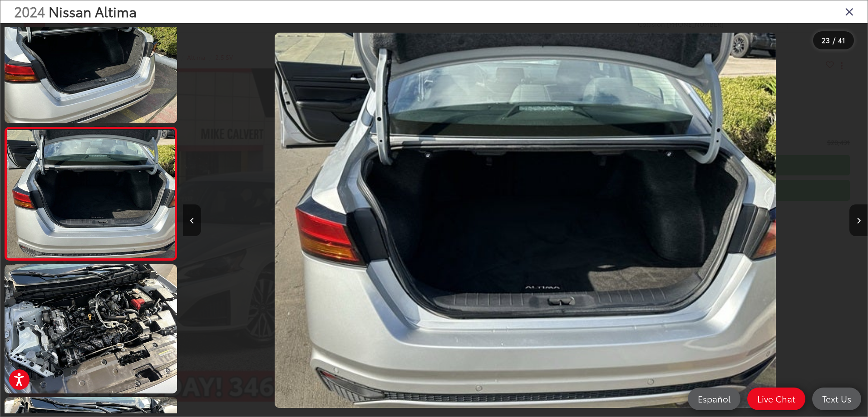 The height and width of the screenshot is (417, 868). What do you see at coordinates (93, 11) in the screenshot?
I see `span: Nissan Altima` at bounding box center [93, 11].